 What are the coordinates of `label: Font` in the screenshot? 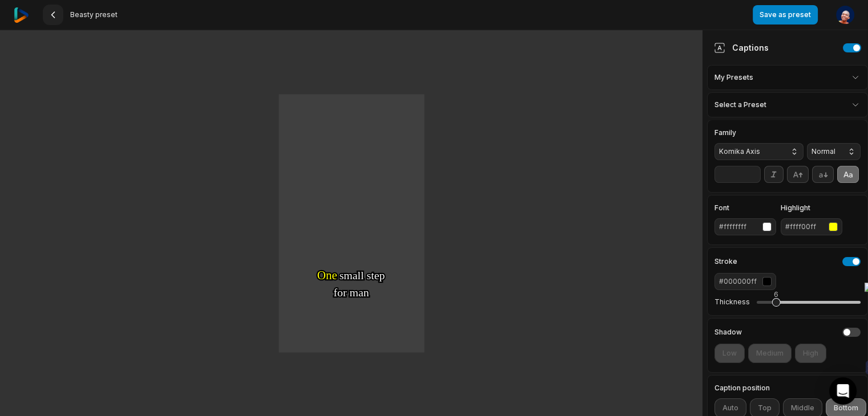 It's located at (745, 208).